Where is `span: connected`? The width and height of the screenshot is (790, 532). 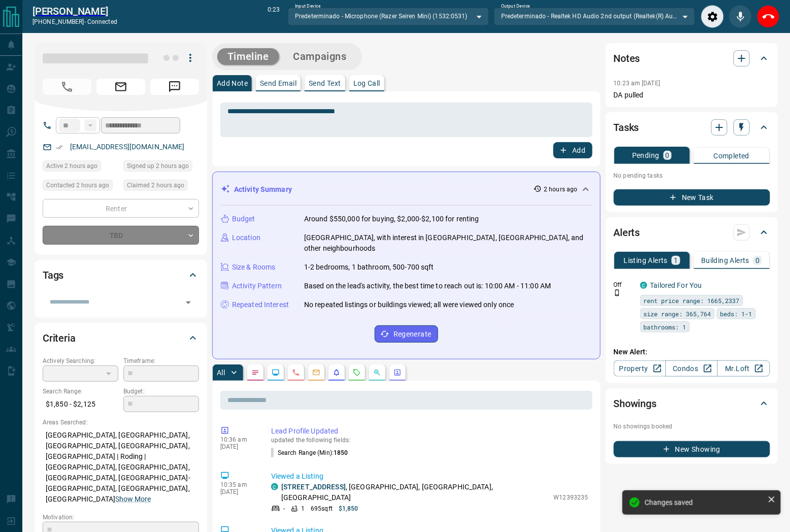 span: connected is located at coordinates (102, 22).